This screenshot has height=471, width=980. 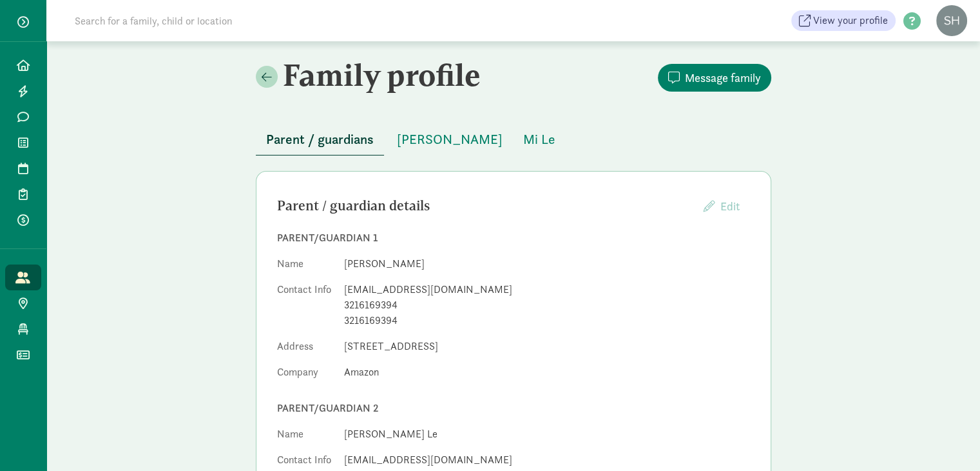 I want to click on span: Mi Le, so click(x=539, y=140).